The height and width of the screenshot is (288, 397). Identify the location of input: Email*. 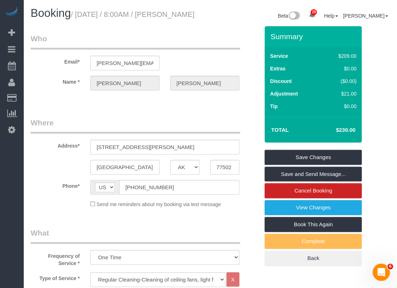
(125, 63).